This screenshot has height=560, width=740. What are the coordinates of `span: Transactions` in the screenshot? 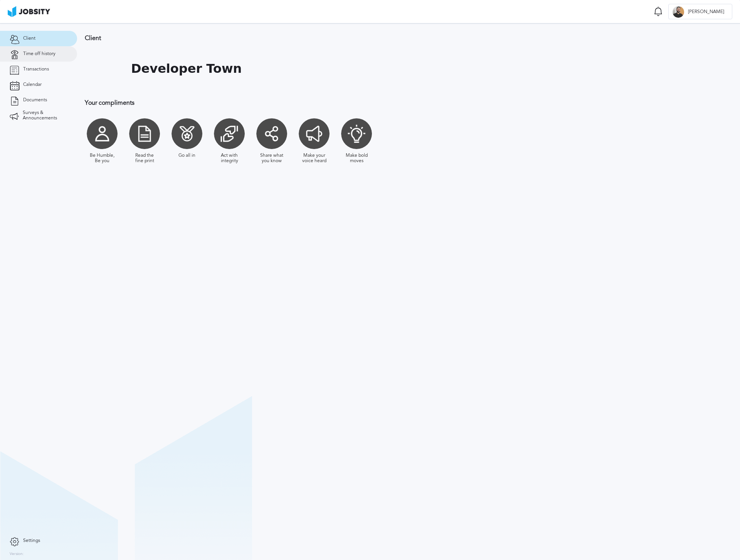 It's located at (35, 69).